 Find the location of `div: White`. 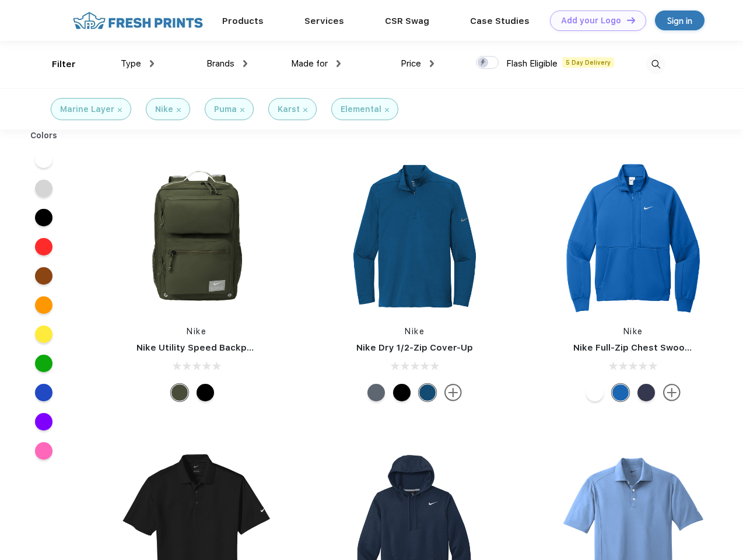

div: White is located at coordinates (595, 392).